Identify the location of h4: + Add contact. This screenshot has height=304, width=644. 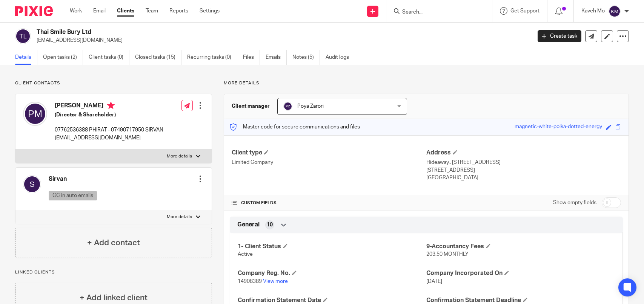
(114, 243).